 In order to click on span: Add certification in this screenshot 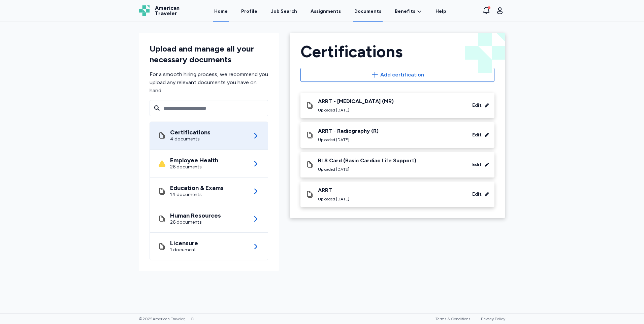, I will do `click(403, 74)`.